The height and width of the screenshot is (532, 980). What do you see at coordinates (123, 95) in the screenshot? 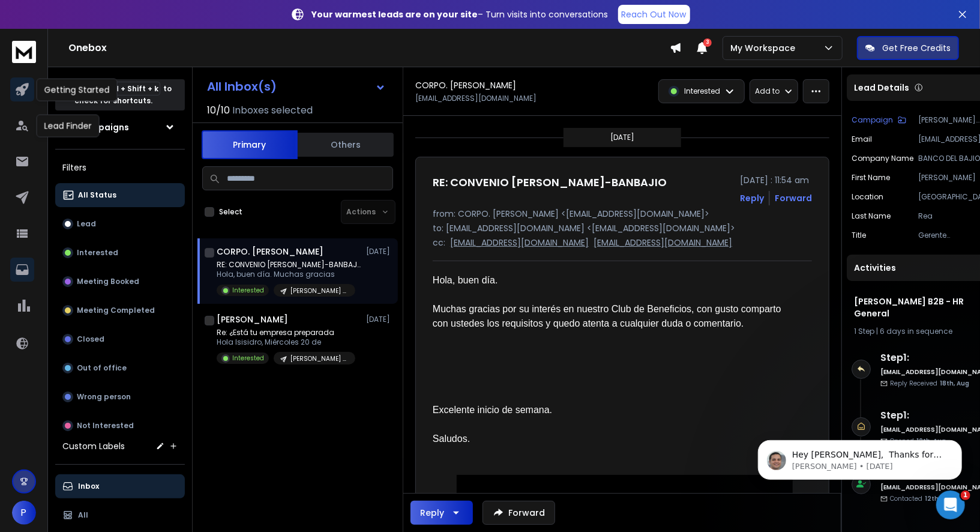
I see `p: Press to check for shortcuts.` at bounding box center [123, 95].